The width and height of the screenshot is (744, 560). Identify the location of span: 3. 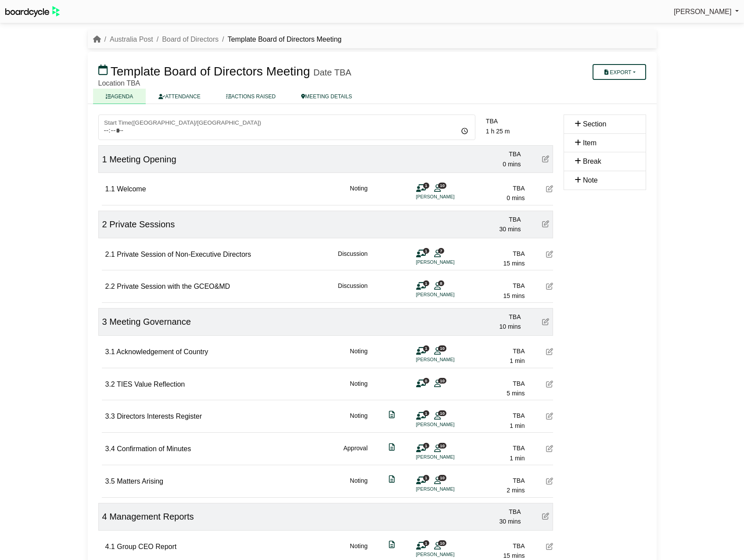
(104, 322).